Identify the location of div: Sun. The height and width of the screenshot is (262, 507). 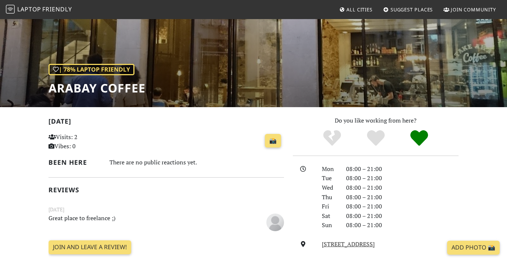
(330, 226).